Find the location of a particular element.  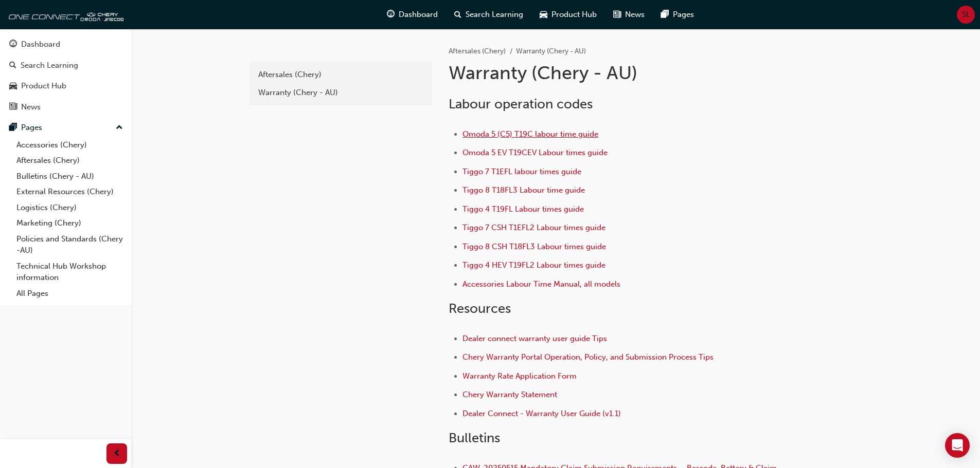

div: Open Intercom Messenger is located at coordinates (957, 446).